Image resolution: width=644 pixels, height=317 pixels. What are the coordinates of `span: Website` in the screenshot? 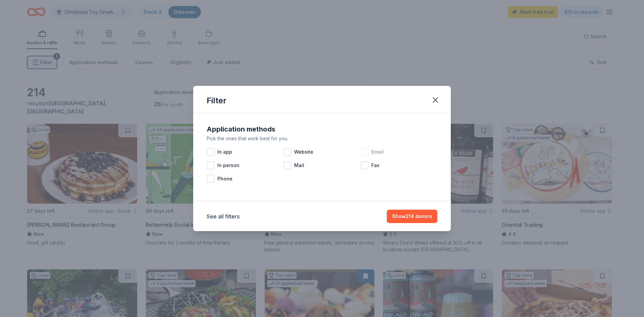 It's located at (303, 152).